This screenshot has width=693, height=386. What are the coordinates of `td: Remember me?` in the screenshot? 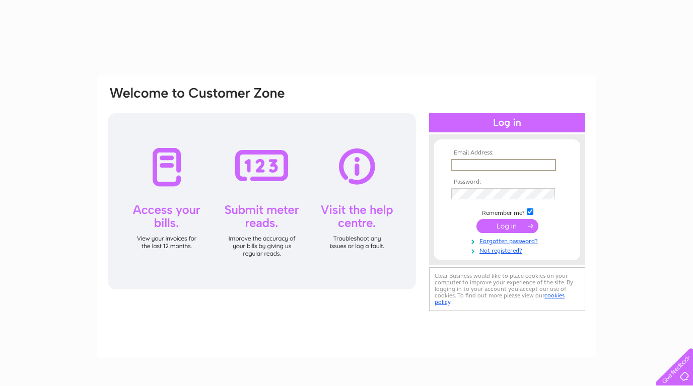 It's located at (507, 212).